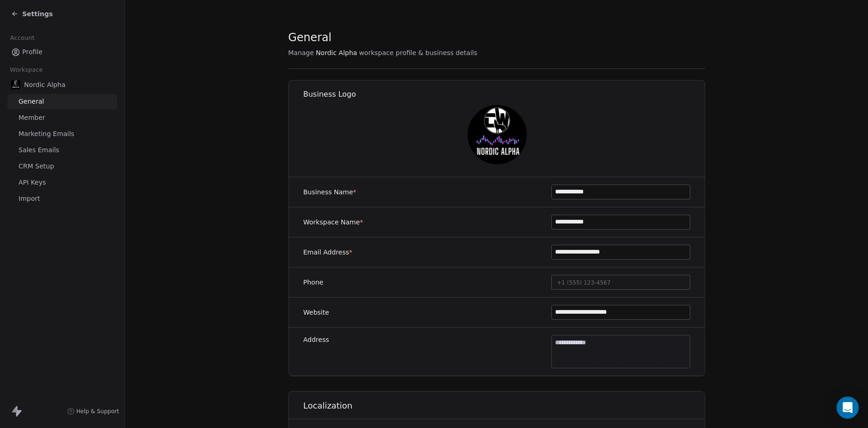  What do you see at coordinates (23, 38) in the screenshot?
I see `span: Account` at bounding box center [23, 38].